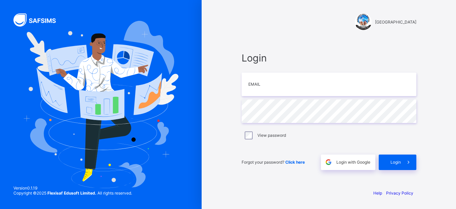  I want to click on span: Forgot your password?, so click(273, 162).